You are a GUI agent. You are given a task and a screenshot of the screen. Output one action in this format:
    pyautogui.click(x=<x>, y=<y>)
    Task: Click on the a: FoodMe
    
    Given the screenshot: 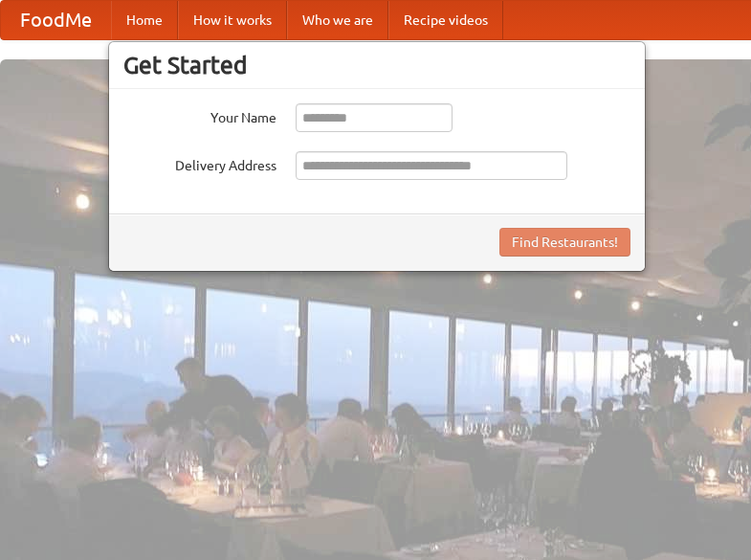 What is the action you would take?
    pyautogui.click(x=56, y=20)
    